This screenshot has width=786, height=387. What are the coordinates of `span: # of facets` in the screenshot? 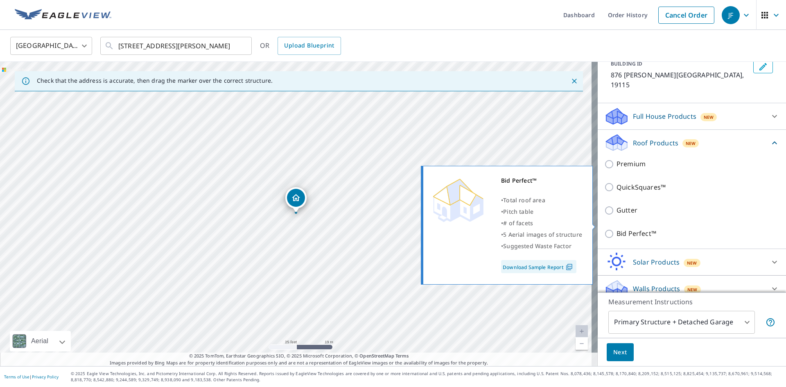 It's located at (518, 223).